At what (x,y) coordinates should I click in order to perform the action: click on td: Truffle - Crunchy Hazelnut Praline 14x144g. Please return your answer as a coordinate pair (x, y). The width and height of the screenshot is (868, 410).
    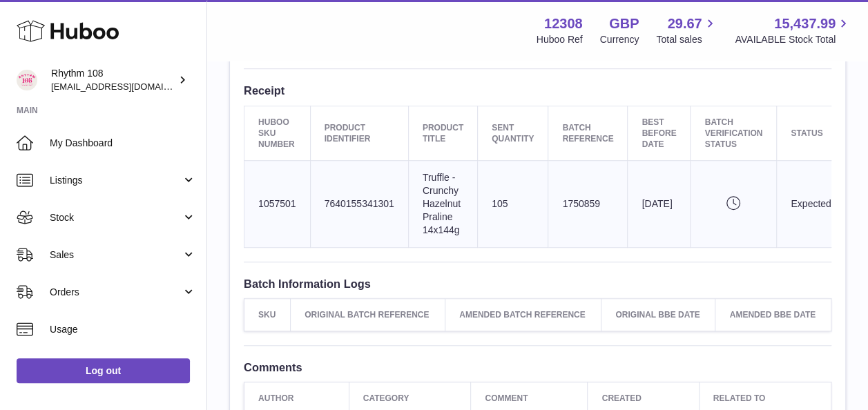
    Looking at the image, I should click on (442, 204).